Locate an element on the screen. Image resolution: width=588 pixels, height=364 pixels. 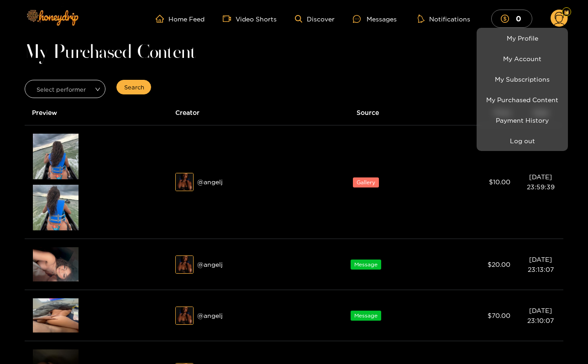
a: My Purchased Content is located at coordinates (522, 99).